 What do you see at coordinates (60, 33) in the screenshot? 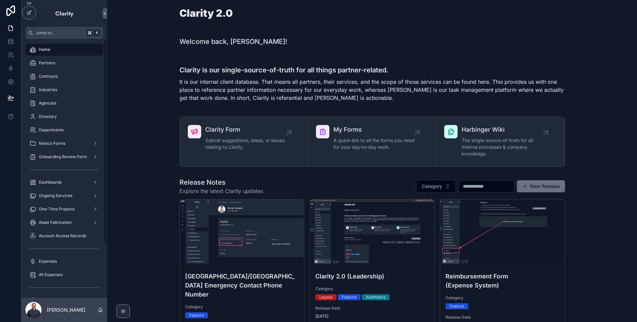
I see `span: Jump to...` at bounding box center [60, 33].